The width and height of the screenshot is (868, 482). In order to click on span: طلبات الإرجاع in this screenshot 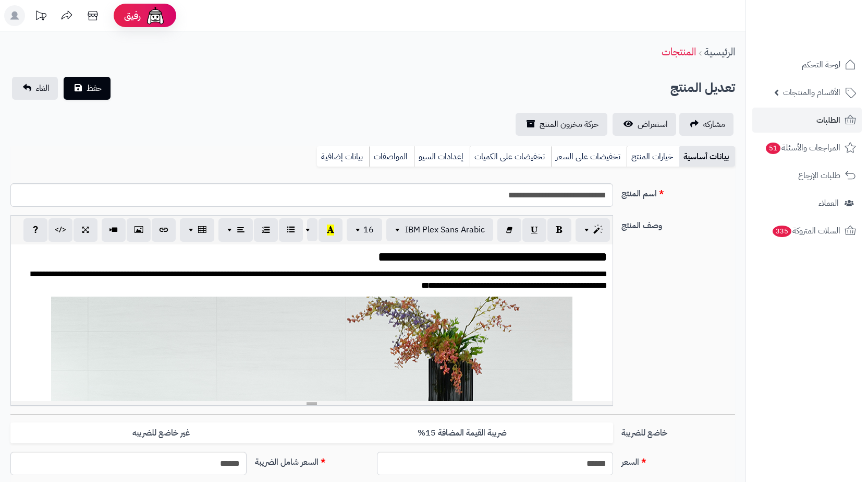, I will do `click(819, 176)`.